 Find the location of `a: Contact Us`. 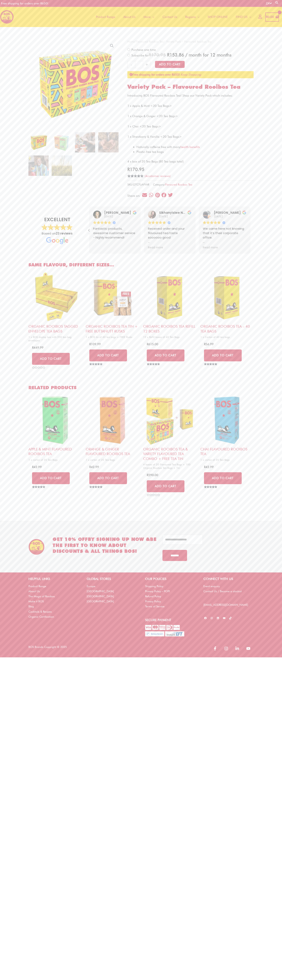

a: Contact Us is located at coordinates (170, 17).